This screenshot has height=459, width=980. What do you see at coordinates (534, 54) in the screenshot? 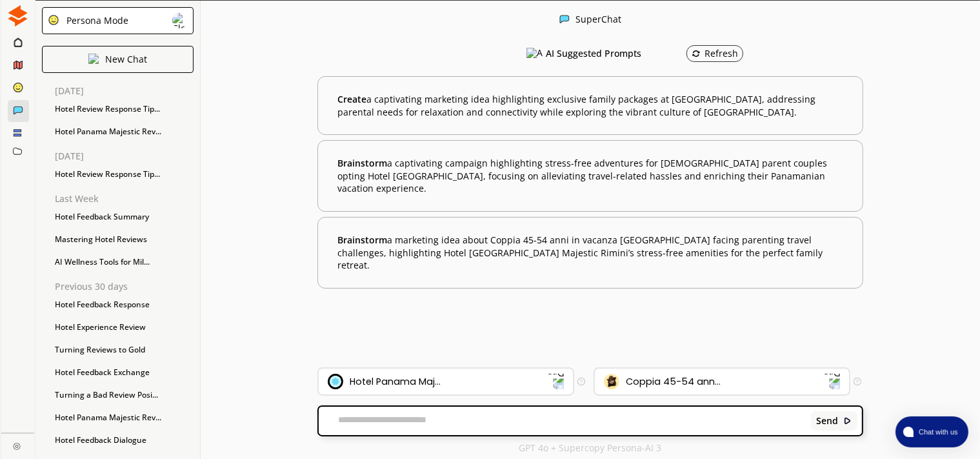
I see `img: AI Suggested Prompts` at bounding box center [534, 54].